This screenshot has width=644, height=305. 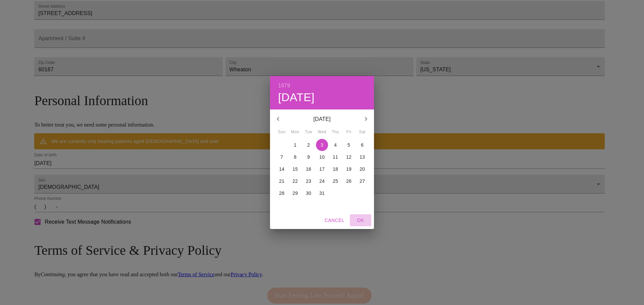 What do you see at coordinates (308, 145) in the screenshot?
I see `button: 2` at bounding box center [308, 145].